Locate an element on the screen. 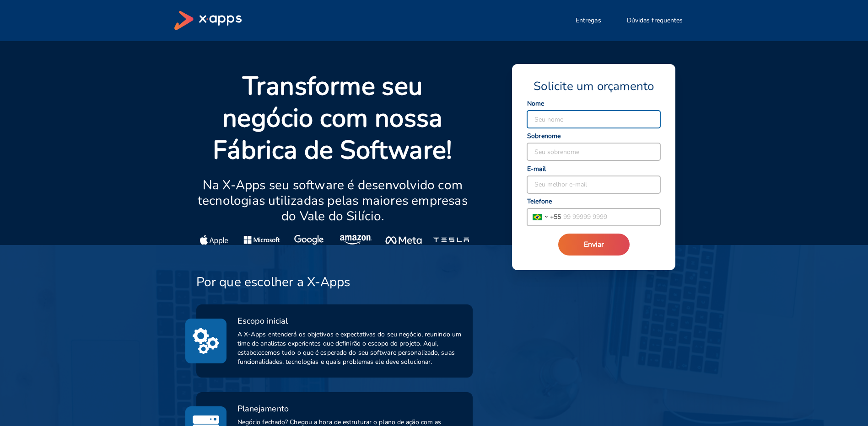  p: Transforme seu negócio com nossa Fábrica de Software! is located at coordinates (333, 119).